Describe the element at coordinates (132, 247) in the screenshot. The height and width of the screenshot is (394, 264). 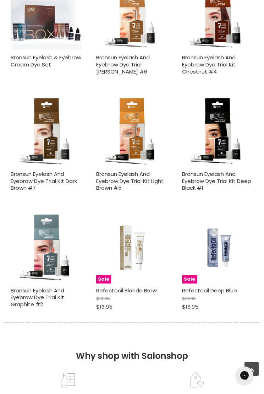
I see `img: Refectocil Blonde Brow` at that location.